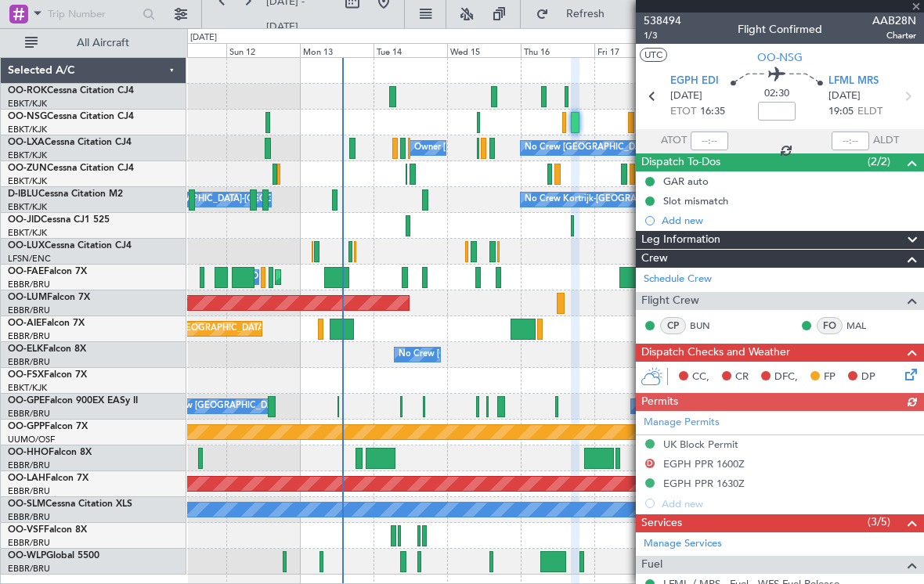  What do you see at coordinates (786, 378) in the screenshot?
I see `span: DFC,` at bounding box center [786, 378].